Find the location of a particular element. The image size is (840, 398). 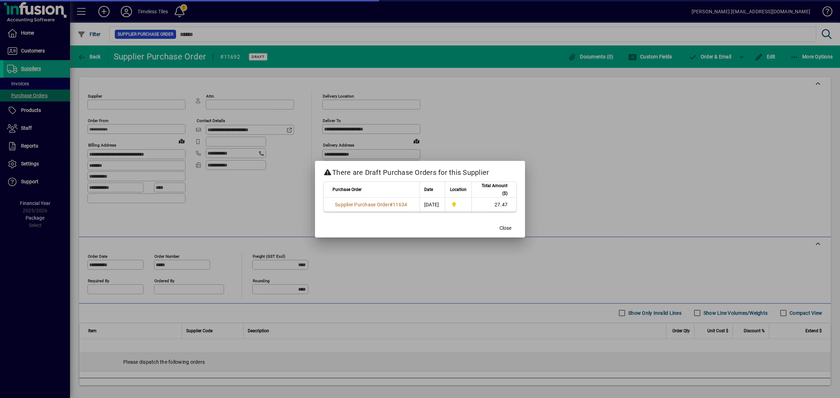

span: Supplier Purchase Order is located at coordinates (362, 205).